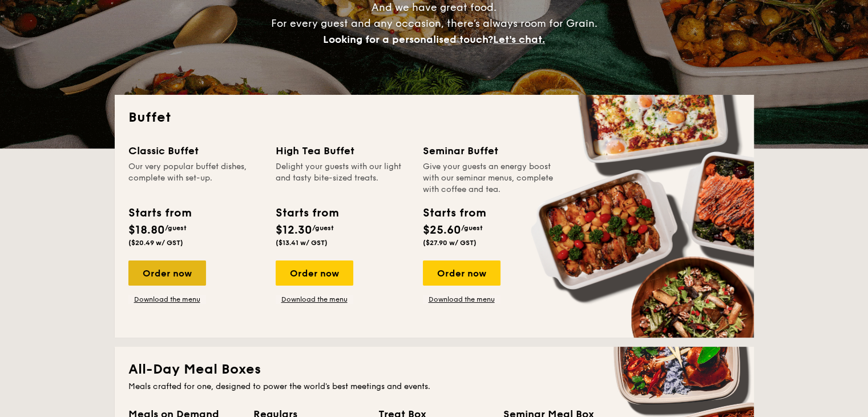  Describe the element at coordinates (449, 243) in the screenshot. I see `span: ($27.90 w/ GST)` at that location.